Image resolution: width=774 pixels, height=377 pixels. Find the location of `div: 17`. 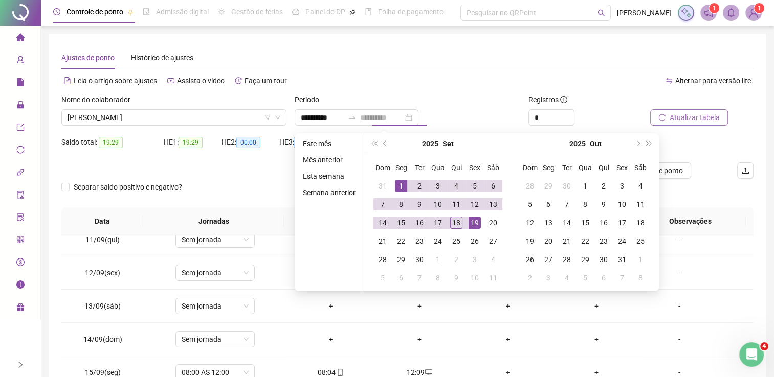

div: 17 is located at coordinates (622, 223).